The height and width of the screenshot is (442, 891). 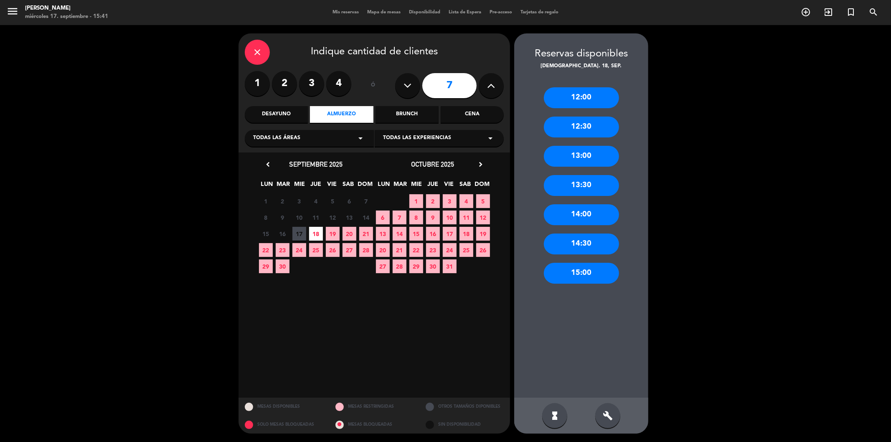 I want to click on div: 13:00, so click(x=581, y=156).